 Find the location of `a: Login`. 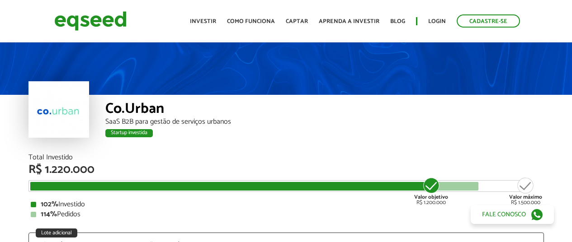

a: Login is located at coordinates (437, 21).